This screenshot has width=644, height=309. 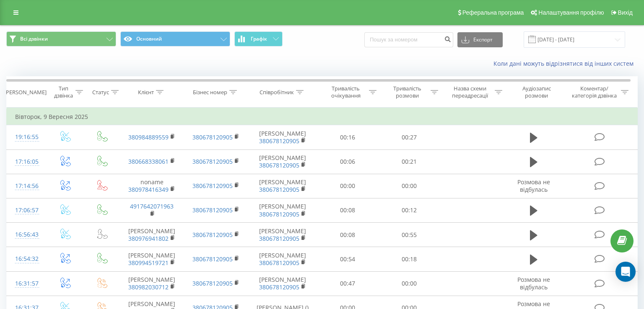 I want to click on span: Графік, so click(x=259, y=39).